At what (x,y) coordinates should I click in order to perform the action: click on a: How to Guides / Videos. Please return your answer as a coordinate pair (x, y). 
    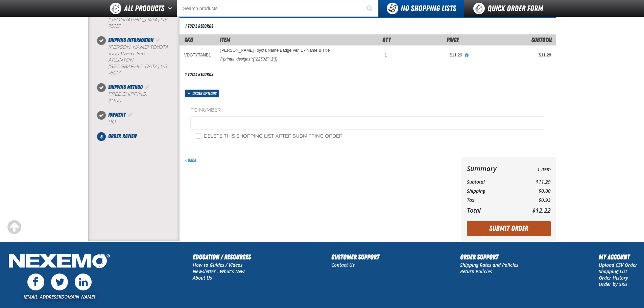
    Looking at the image, I should click on (217, 265).